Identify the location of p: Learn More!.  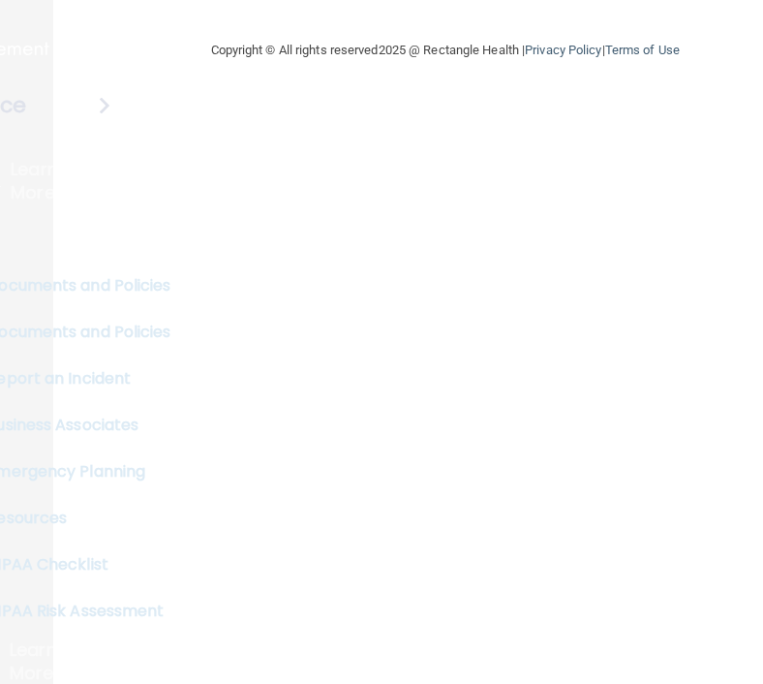
(36, 181).